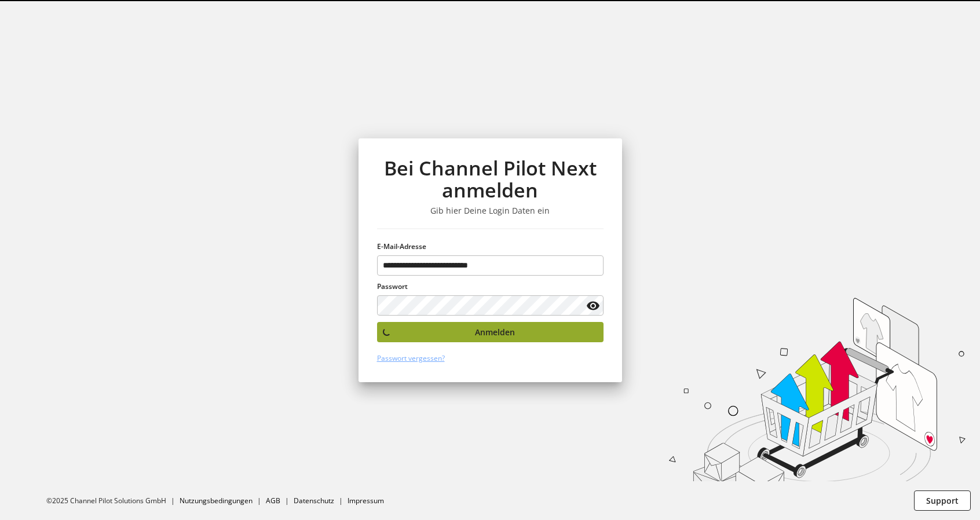 The height and width of the screenshot is (520, 980). Describe the element at coordinates (411, 358) in the screenshot. I see `a: Passwort vergessen?` at that location.